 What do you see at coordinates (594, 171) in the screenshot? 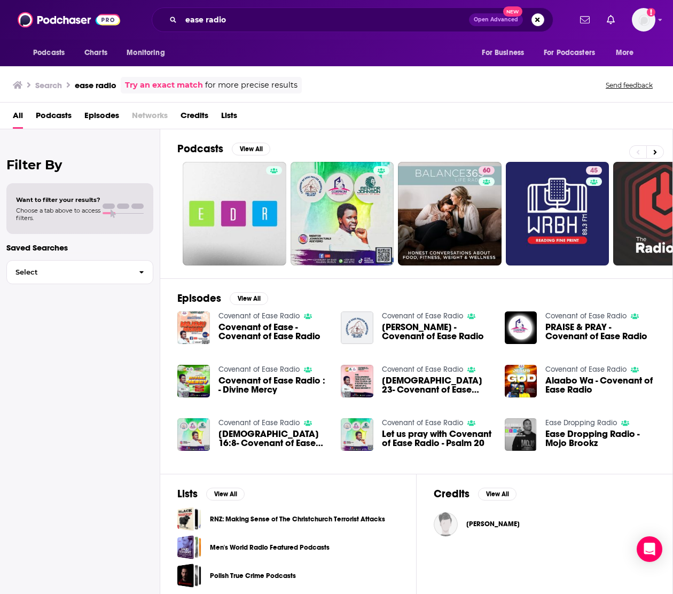
I see `span: 45` at bounding box center [594, 171].